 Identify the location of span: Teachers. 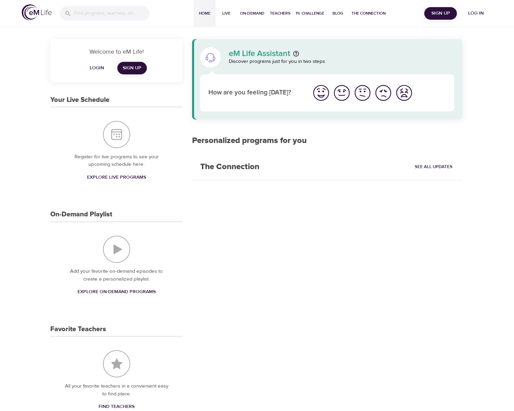
(280, 13).